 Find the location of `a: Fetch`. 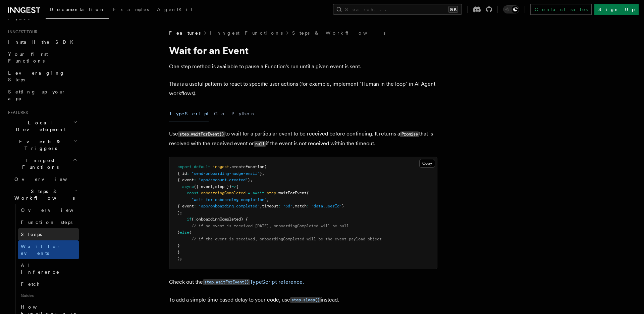

a: Fetch is located at coordinates (48, 284).